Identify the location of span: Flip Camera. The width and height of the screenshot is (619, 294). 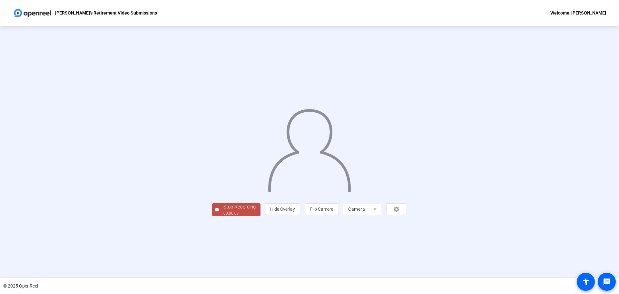
(322, 209).